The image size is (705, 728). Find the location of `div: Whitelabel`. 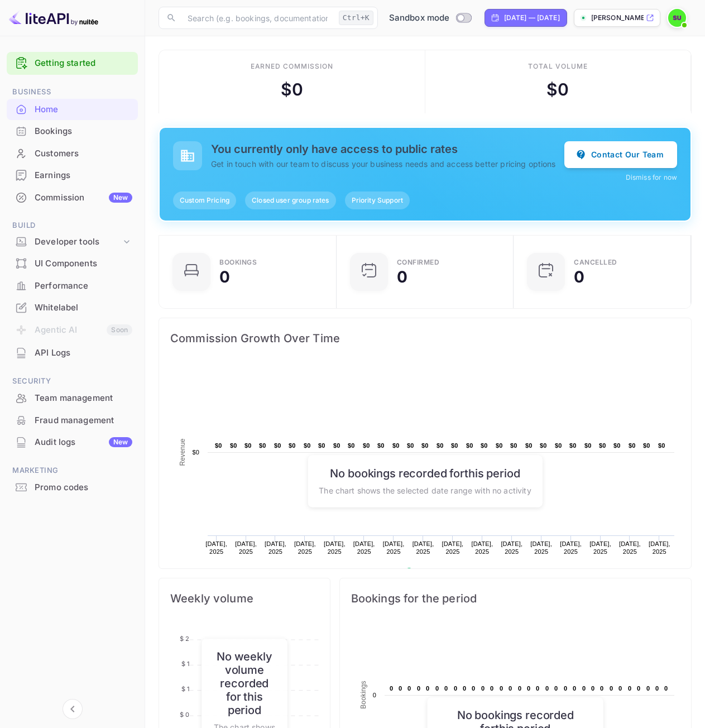

div: Whitelabel is located at coordinates (72, 308).